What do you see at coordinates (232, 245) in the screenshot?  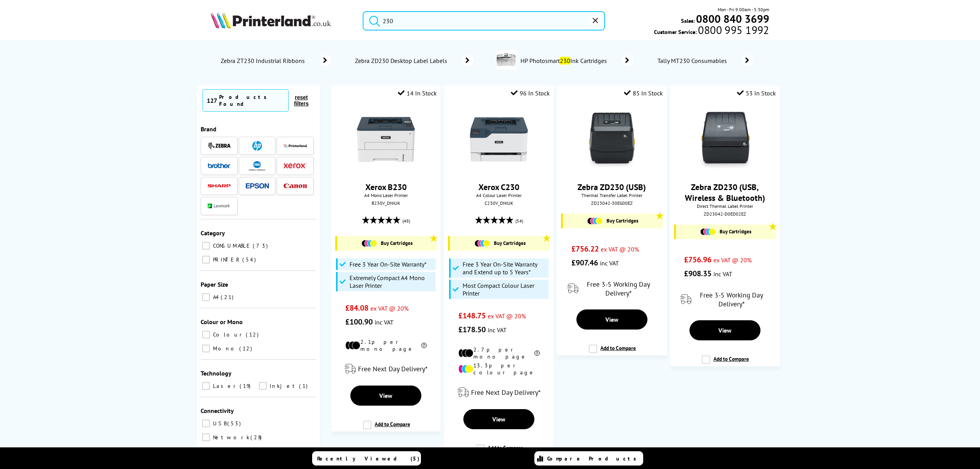 I see `span: CONSUMABLE` at bounding box center [232, 245].